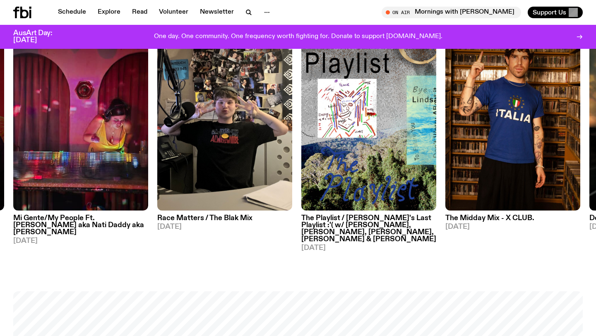  I want to click on a: Volunteer, so click(173, 12).